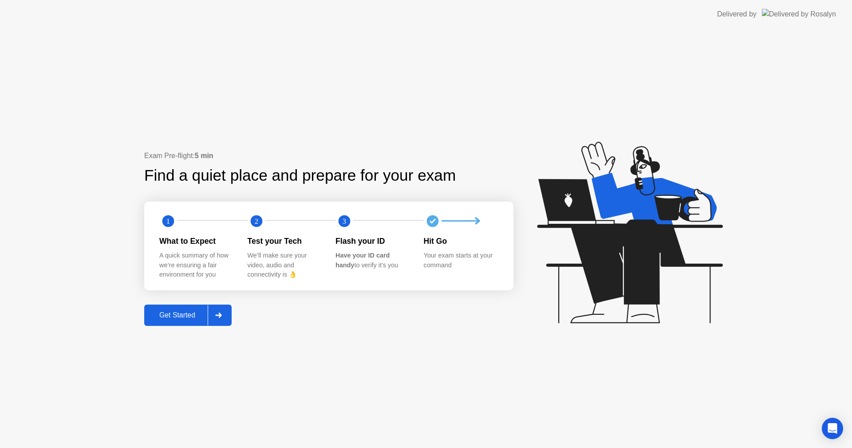  I want to click on b: Have your ID card handy, so click(363, 260).